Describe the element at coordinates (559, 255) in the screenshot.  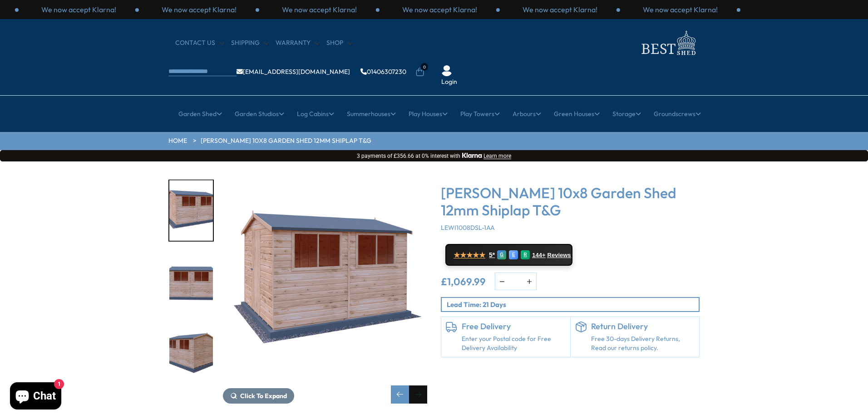
I see `span: Reviews` at that location.